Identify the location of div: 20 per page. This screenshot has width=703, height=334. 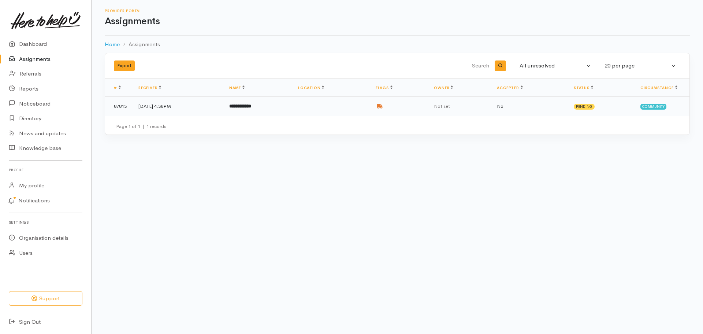
(637, 66).